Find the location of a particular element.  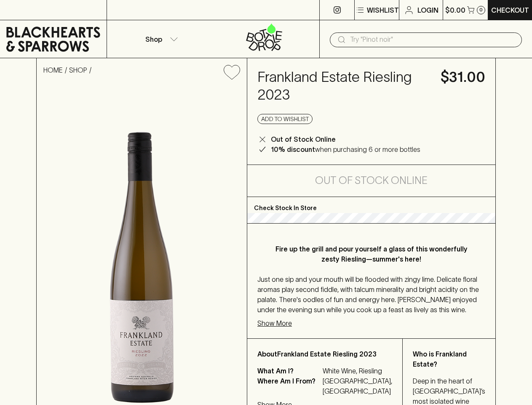

p: Checkout is located at coordinates (510, 10).